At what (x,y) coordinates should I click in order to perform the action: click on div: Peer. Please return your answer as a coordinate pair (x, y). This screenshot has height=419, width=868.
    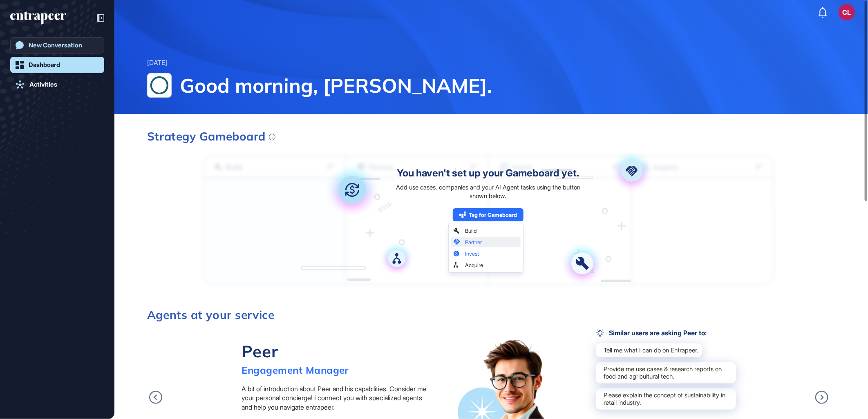
    Looking at the image, I should click on (296, 351).